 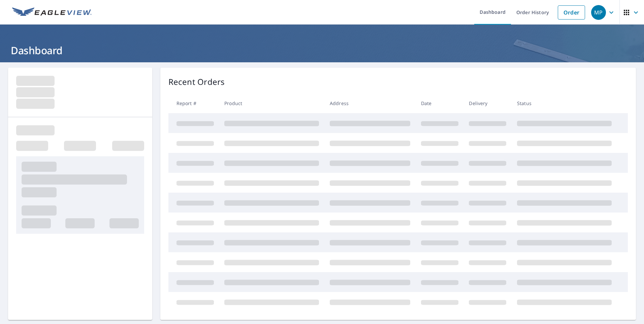 I want to click on th: Product, so click(x=271, y=103).